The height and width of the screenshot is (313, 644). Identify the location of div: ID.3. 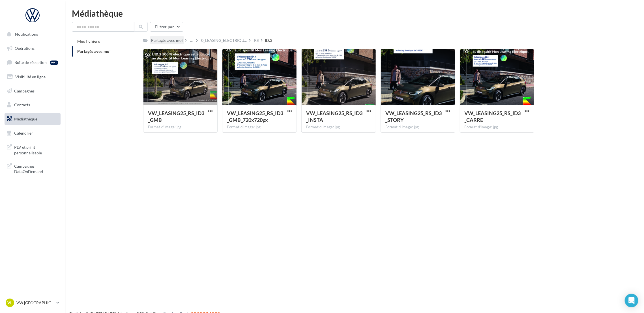
(269, 40).